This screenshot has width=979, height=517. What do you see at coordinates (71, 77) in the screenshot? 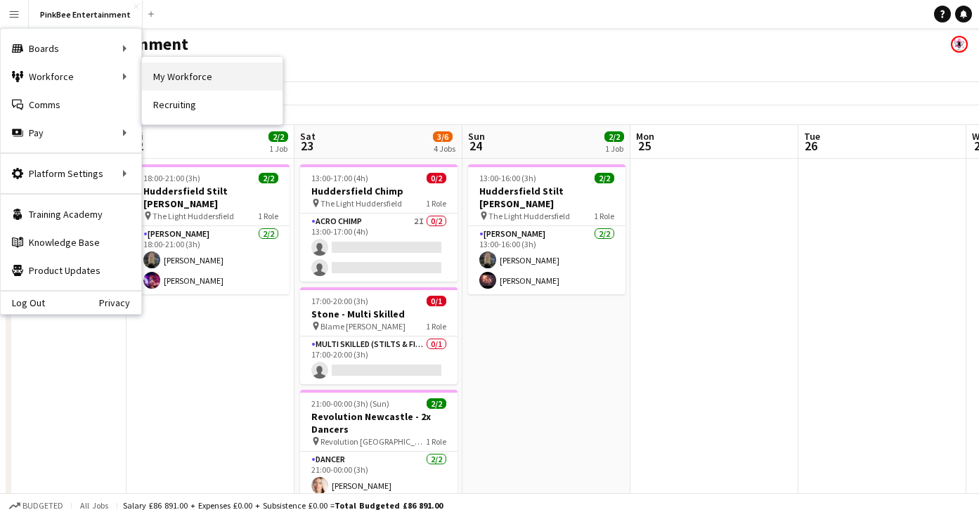
I see `div: Workforce` at bounding box center [71, 77].